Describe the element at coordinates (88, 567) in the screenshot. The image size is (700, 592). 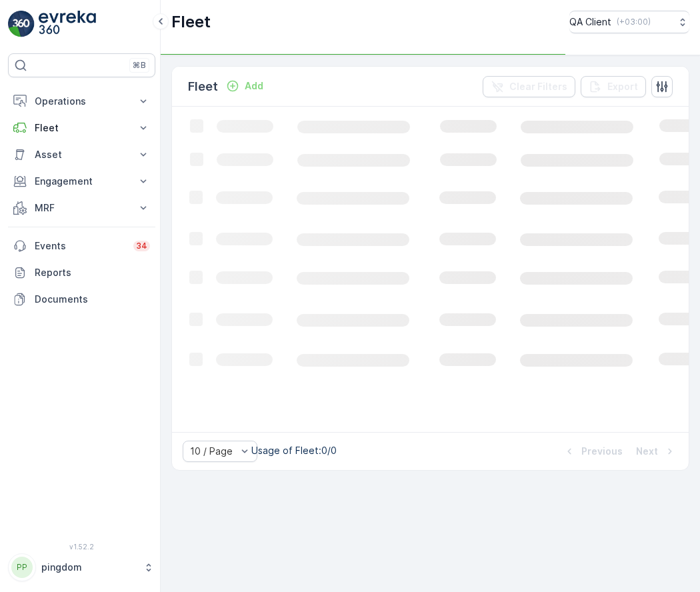
I see `p: pingdom` at that location.